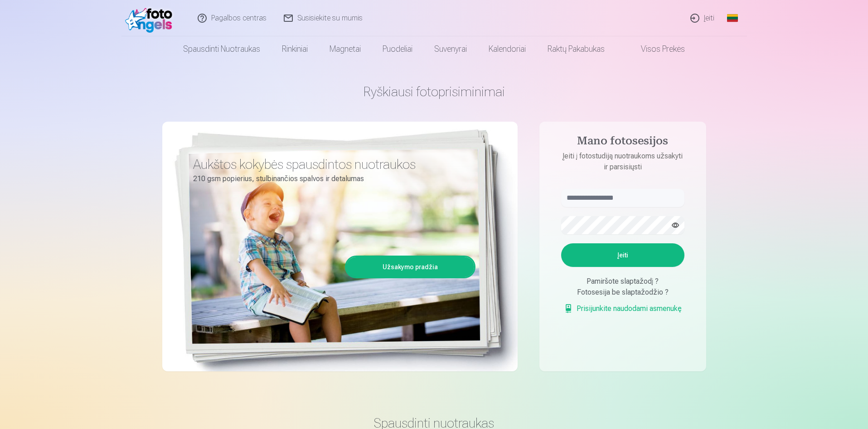  I want to click on a: Puodeliai, so click(397, 49).